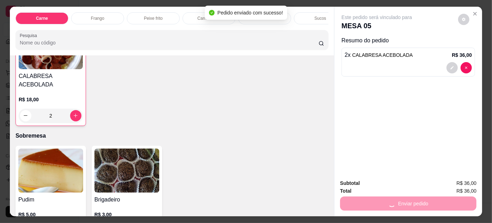  Describe the element at coordinates (378, 55) in the screenshot. I see `p: 2 x` at that location.